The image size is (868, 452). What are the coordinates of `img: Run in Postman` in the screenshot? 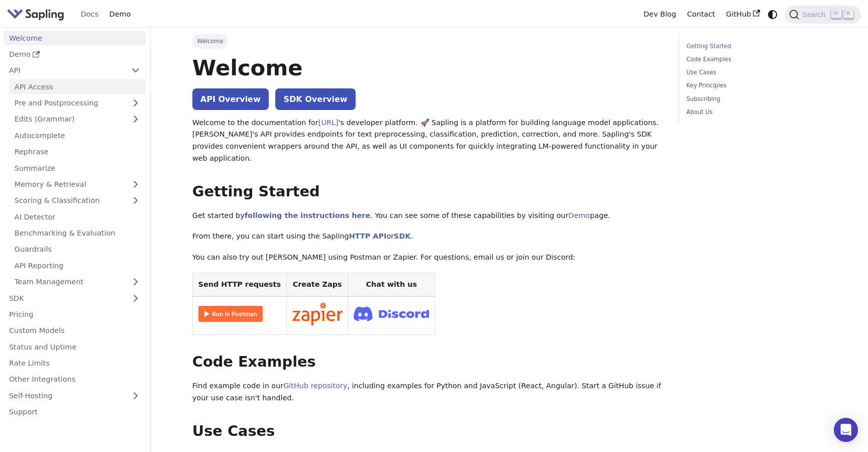 It's located at (230, 314).